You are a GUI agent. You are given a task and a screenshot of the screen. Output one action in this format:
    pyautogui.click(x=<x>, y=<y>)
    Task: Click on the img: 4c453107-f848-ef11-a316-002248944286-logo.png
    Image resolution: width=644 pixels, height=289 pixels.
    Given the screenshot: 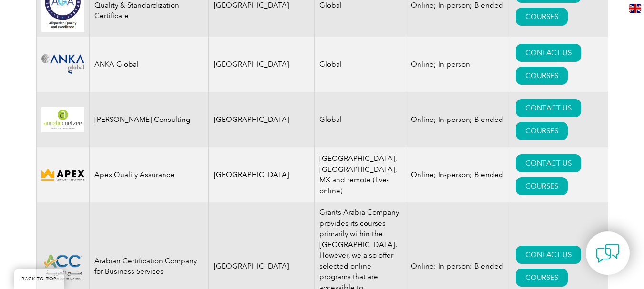 What is the action you would take?
    pyautogui.click(x=63, y=120)
    